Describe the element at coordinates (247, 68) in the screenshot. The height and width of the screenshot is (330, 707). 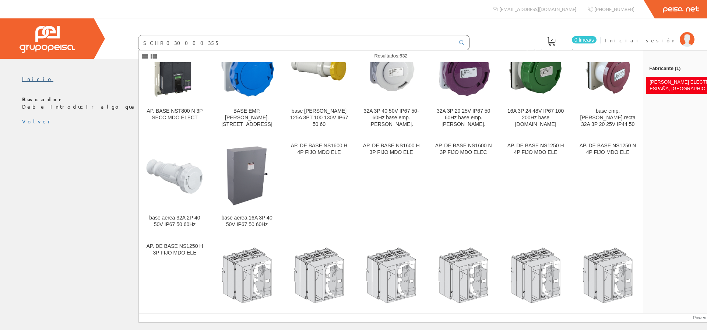
I see `img: BASE EMP. SAL. RECTA 2P CON T, 63A, IP67` at that location.